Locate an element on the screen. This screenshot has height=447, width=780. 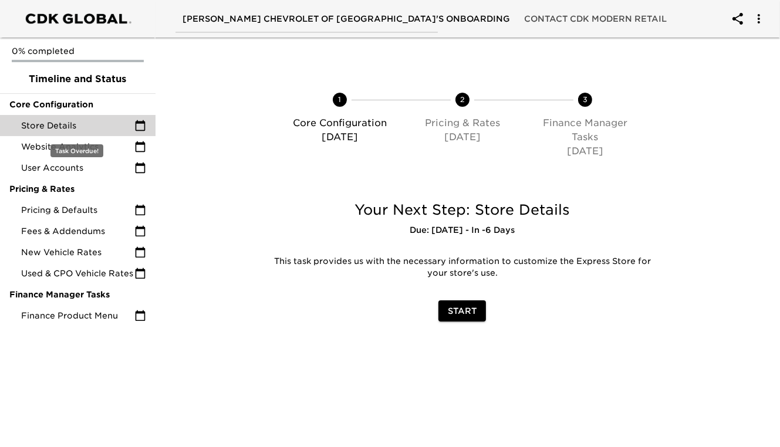
p: This task provides us with the necessary information to customize the Express Store for your stor... is located at coordinates (462, 268).